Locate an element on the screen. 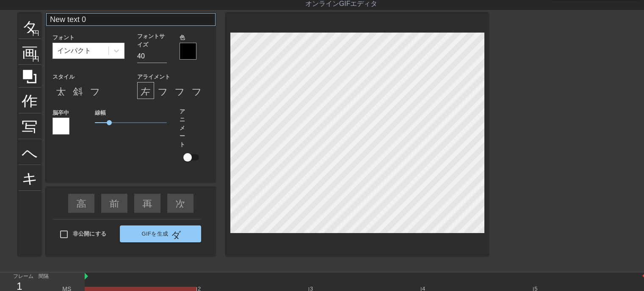 The width and height of the screenshot is (644, 291). font: 色 is located at coordinates (182, 38).